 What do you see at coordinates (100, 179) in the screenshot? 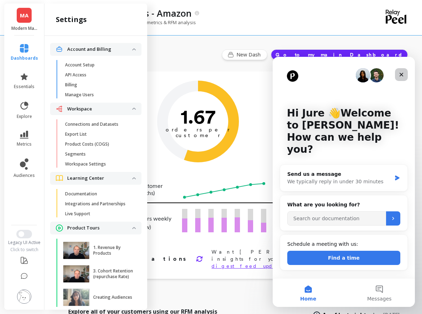
I see `p: Learning Center` at bounding box center [100, 179].